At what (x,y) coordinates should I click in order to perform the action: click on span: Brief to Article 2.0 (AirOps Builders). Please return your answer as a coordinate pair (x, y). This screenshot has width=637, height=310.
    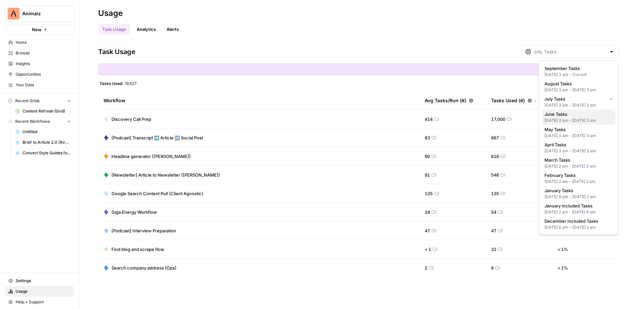
    Looking at the image, I should click on (47, 142).